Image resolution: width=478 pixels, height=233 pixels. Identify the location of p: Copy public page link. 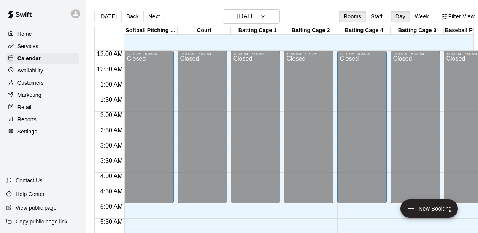
(41, 221).